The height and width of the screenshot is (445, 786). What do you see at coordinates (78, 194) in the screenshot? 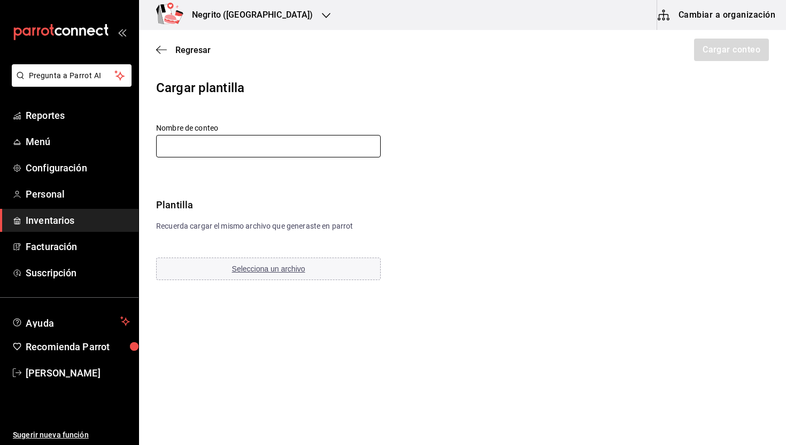
I see `span: Personal` at bounding box center [78, 194].